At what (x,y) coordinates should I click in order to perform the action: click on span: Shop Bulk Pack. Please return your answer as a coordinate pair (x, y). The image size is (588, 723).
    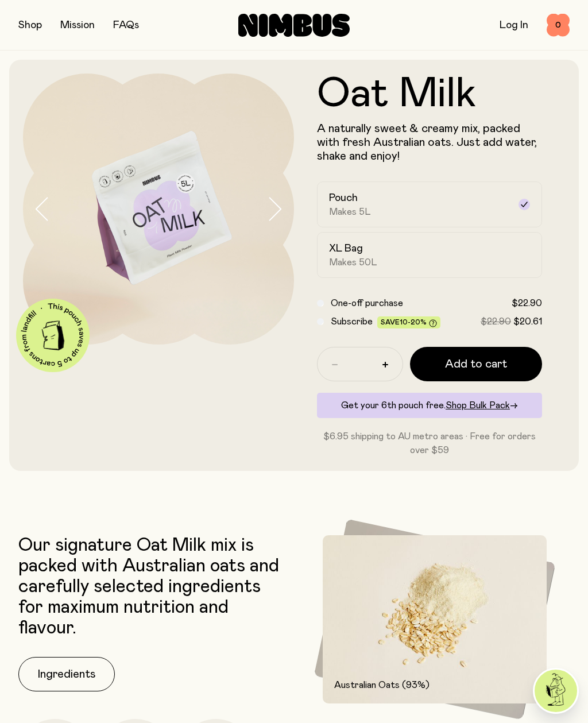
    Looking at the image, I should click on (478, 405).